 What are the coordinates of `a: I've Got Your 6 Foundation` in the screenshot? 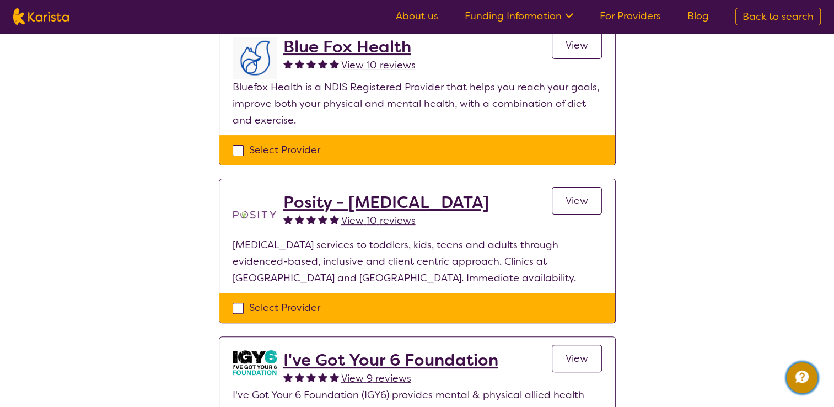 It's located at (391, 360).